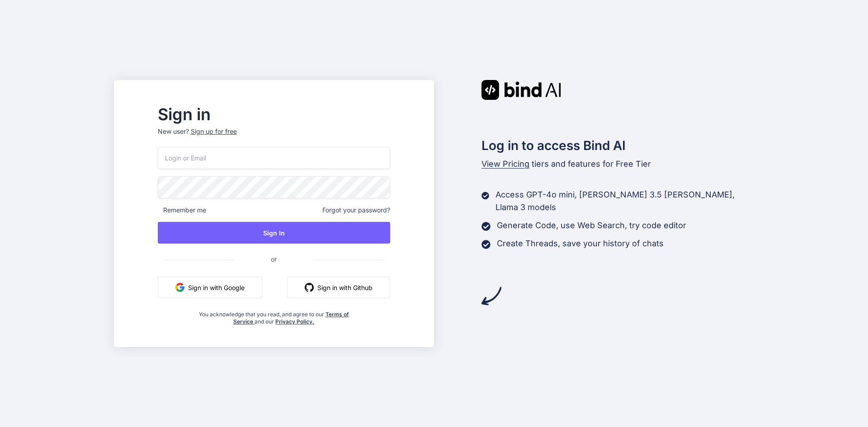 The height and width of the screenshot is (427, 868). I want to click on p: Generate Code, use Web Search, try code editor, so click(591, 225).